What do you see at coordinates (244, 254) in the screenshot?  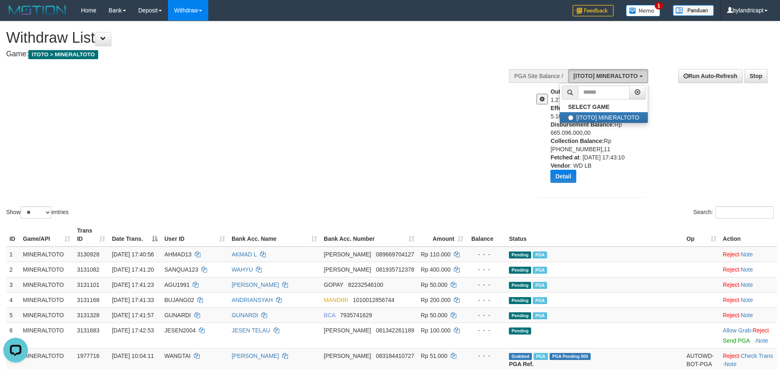 I see `a: AKMAD L` at bounding box center [244, 254].